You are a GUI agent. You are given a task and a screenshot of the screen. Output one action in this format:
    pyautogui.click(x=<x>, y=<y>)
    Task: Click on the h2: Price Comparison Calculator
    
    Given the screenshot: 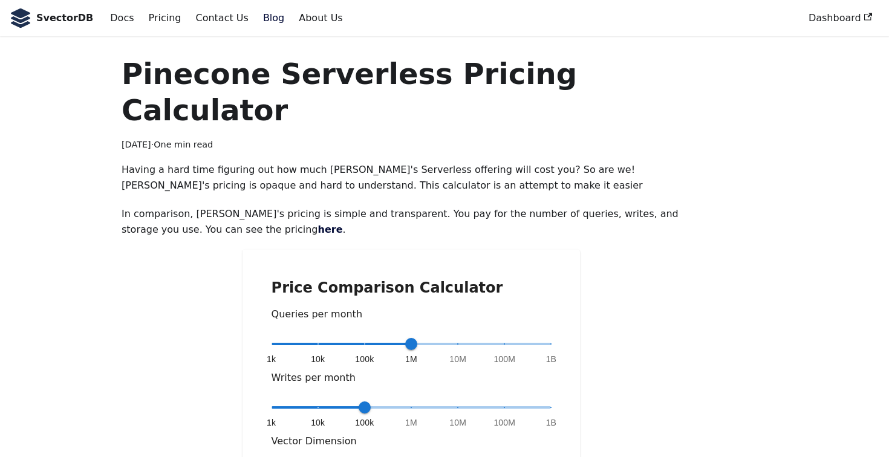 What is the action you would take?
    pyautogui.click(x=411, y=288)
    